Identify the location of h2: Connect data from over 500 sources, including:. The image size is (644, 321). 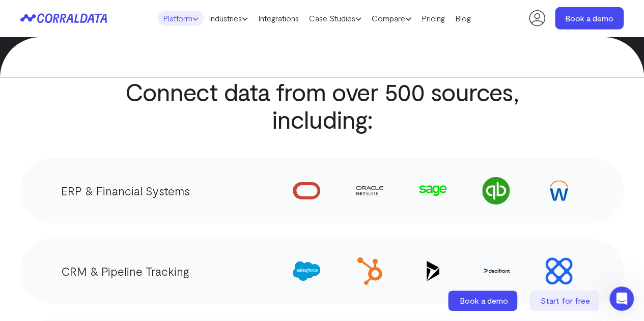
(323, 105).